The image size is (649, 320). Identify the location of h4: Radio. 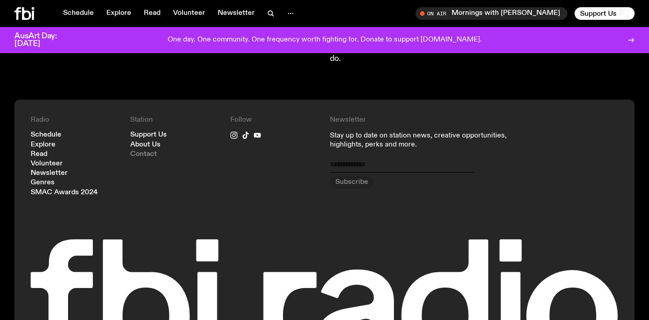
(75, 120).